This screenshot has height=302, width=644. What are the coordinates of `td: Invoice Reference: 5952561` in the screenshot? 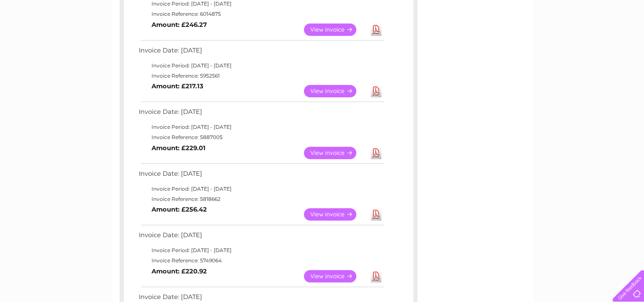 It's located at (261, 76).